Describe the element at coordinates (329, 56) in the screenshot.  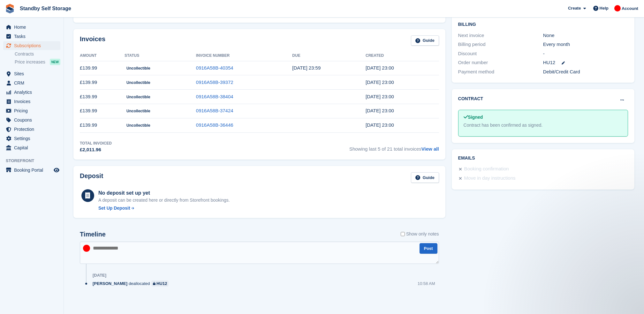
I see `th: Due` at that location.